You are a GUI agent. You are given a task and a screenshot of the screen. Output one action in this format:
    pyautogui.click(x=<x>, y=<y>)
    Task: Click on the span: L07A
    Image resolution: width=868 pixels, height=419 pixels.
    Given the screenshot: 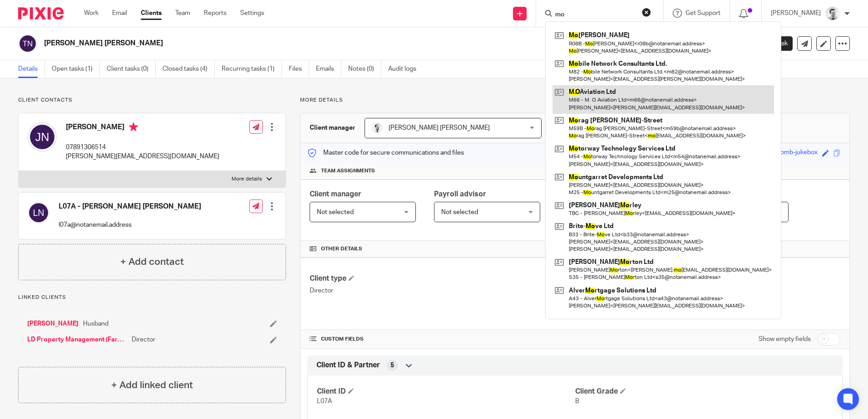 What is the action you would take?
    pyautogui.click(x=324, y=401)
    